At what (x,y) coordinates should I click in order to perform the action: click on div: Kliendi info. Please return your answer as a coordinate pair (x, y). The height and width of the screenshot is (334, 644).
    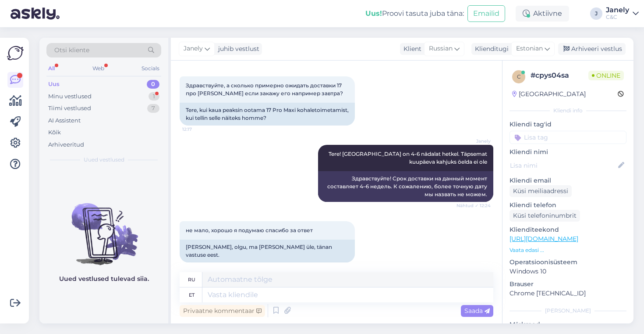
    Looking at the image, I should click on (568, 111).